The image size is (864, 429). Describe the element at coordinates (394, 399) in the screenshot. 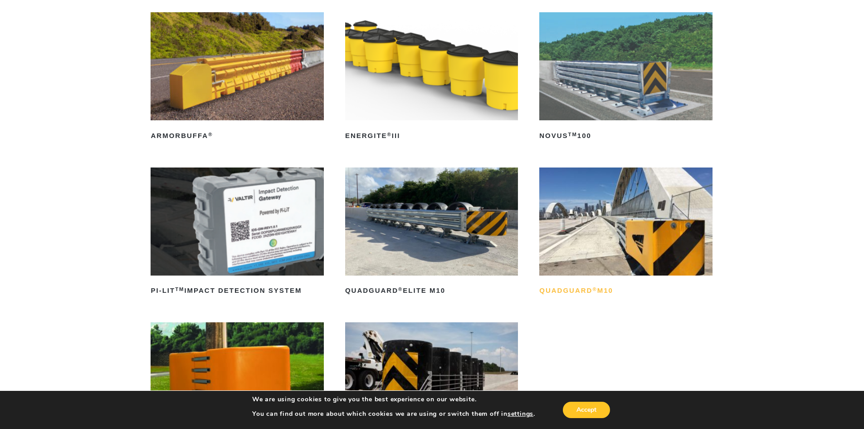

I see `p: We are using cookies to give you the best experience on our website.` at that location.